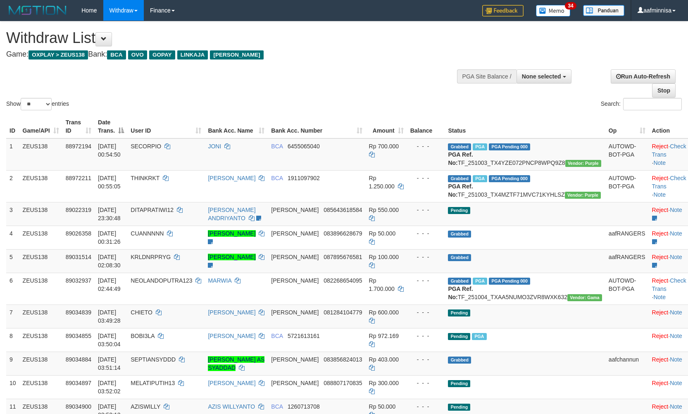  I want to click on span: NEOLANDOPUTRA123, so click(161, 281).